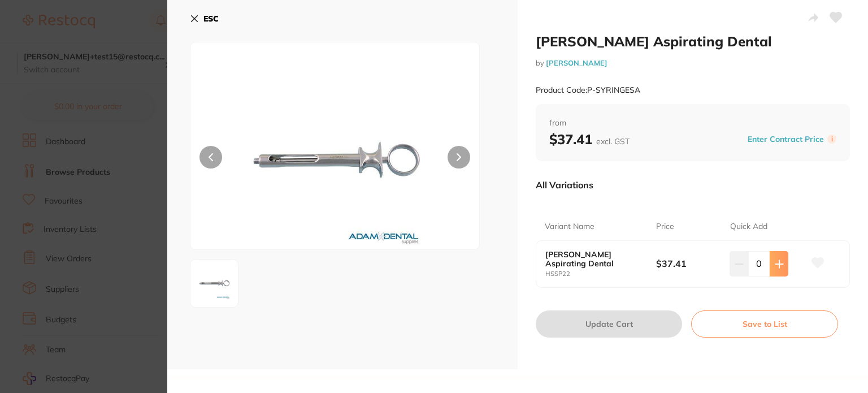 This screenshot has width=868, height=393. What do you see at coordinates (204, 19) in the screenshot?
I see `button: ESC` at bounding box center [204, 19].